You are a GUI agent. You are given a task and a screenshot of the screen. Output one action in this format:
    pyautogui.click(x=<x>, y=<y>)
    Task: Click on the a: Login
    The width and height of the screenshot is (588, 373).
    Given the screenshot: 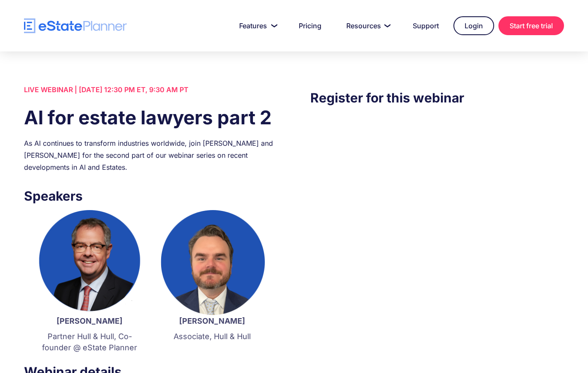 What is the action you would take?
    pyautogui.click(x=473, y=26)
    